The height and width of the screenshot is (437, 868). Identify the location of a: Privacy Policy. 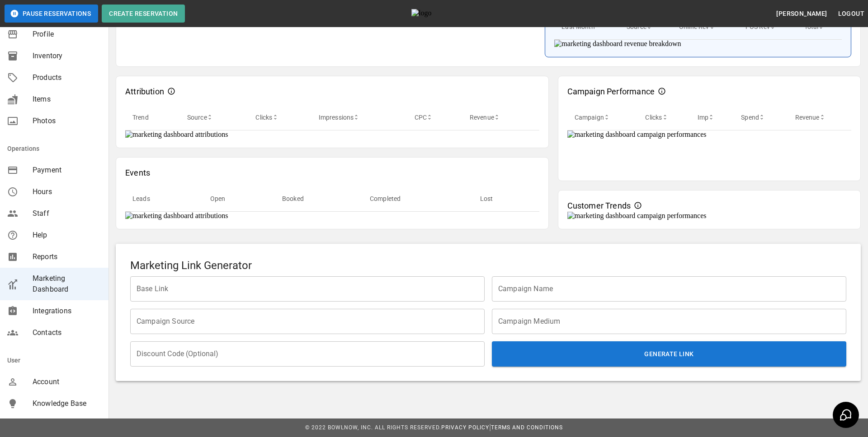
(465, 428).